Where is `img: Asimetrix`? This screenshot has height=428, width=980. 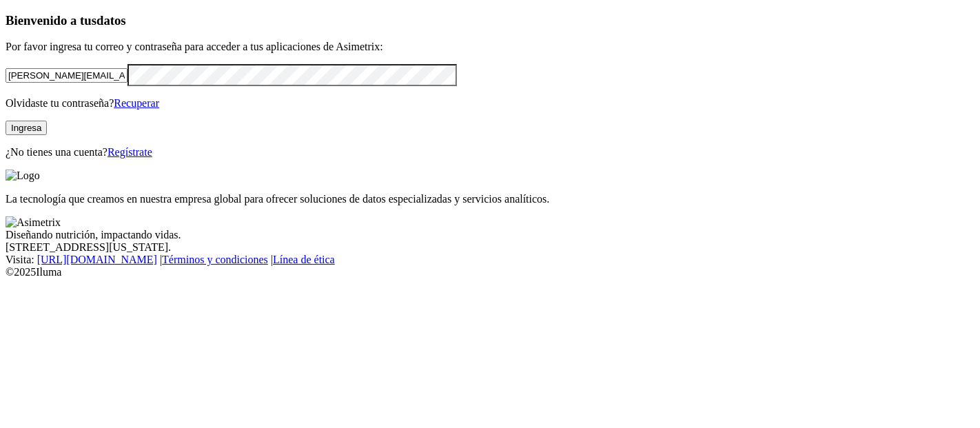 img: Asimetrix is located at coordinates (33, 222).